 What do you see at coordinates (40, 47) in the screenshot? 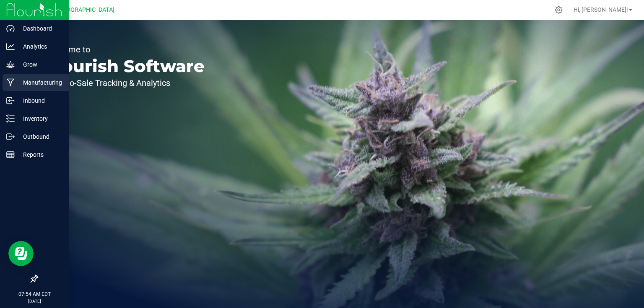
I see `p: Analytics` at bounding box center [40, 47].